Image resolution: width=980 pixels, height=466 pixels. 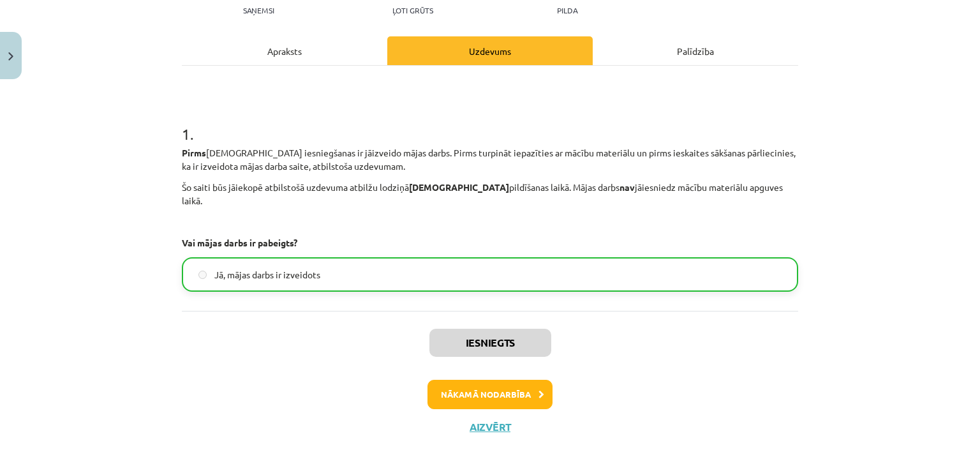 What do you see at coordinates (490, 123) in the screenshot?
I see `h1: 1 .` at bounding box center [490, 123].